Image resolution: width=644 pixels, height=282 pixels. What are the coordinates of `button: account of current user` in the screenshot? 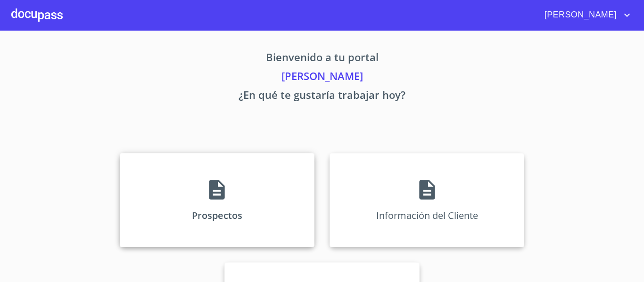 It's located at (585, 15).